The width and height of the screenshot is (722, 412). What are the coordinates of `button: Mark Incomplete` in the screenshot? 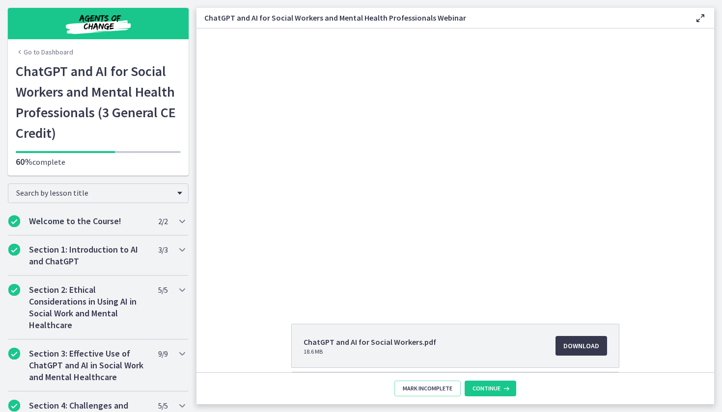 It's located at (427, 389).